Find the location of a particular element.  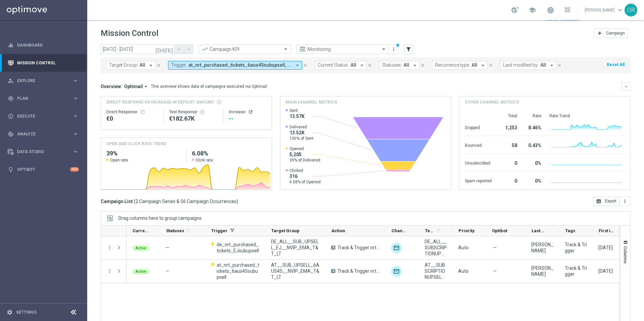

div: There are unsaved changes is located at coordinates (398, 45).